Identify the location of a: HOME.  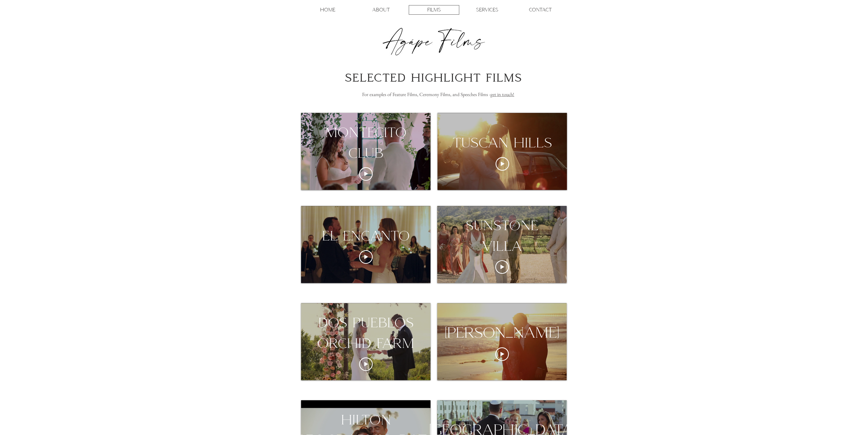
(327, 10).